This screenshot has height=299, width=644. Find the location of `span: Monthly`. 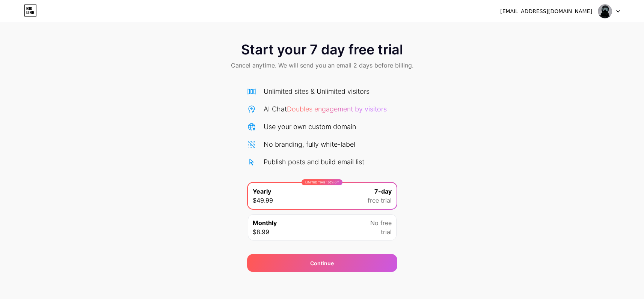

span: Monthly is located at coordinates (264, 223).